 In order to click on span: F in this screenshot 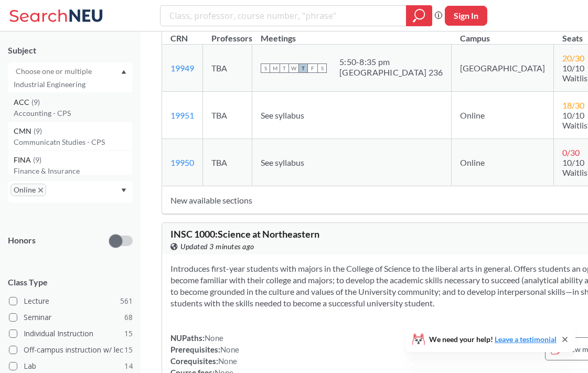, I will do `click(312, 68)`.